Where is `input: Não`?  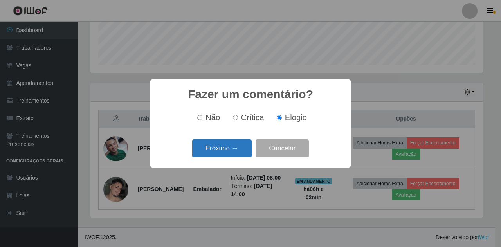
input: Não is located at coordinates (200, 117).